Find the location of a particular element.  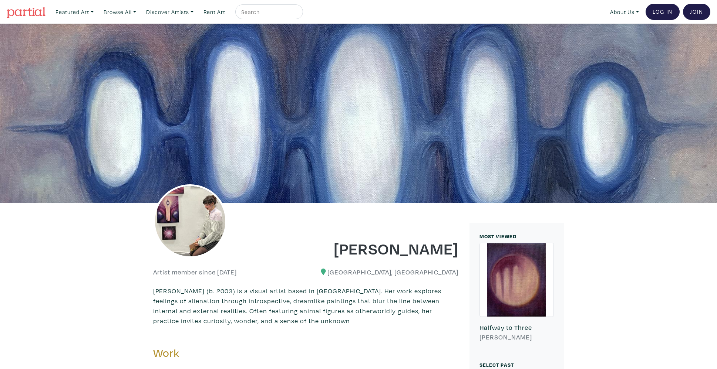

a: Discover Artists is located at coordinates (170, 12).